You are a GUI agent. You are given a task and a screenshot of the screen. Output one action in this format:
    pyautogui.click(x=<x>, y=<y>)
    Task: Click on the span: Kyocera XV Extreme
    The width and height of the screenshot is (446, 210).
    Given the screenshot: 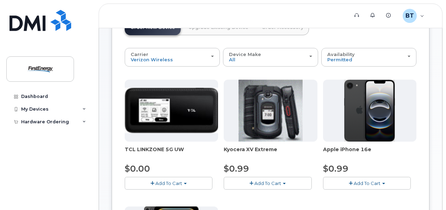 What is the action you would take?
    pyautogui.click(x=270, y=153)
    